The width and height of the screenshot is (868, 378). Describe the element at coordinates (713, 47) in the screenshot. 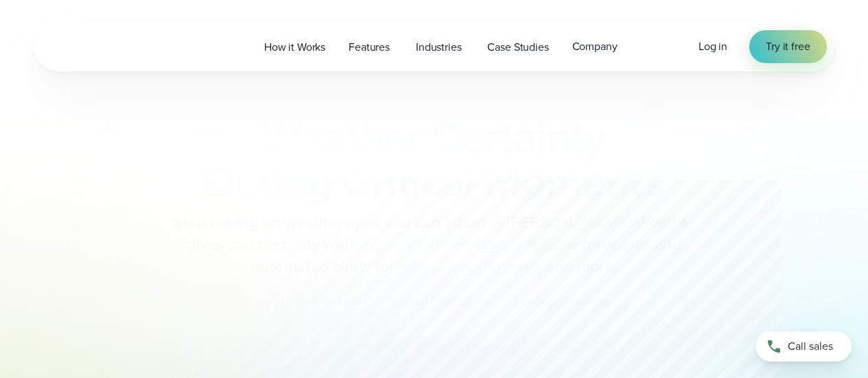

I see `a: Log in` at that location.